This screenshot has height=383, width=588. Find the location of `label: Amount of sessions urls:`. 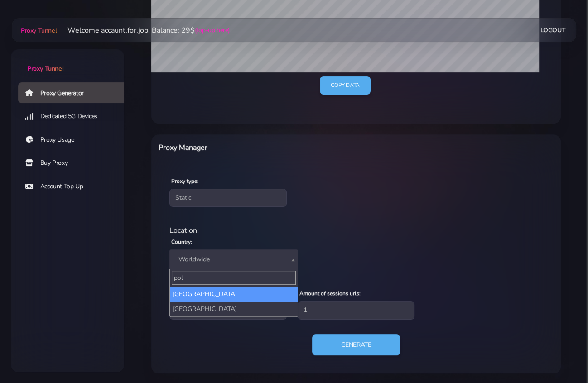

label: Amount of sessions urls: is located at coordinates (330, 293).